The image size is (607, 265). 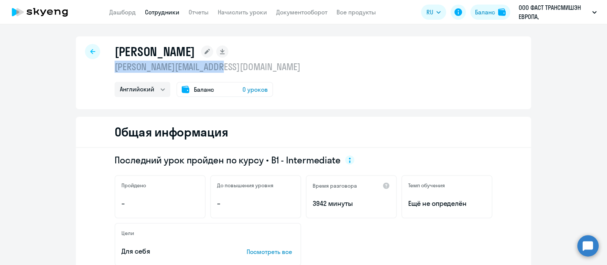 What do you see at coordinates (356, 12) in the screenshot?
I see `a: Все продукты` at bounding box center [356, 12].